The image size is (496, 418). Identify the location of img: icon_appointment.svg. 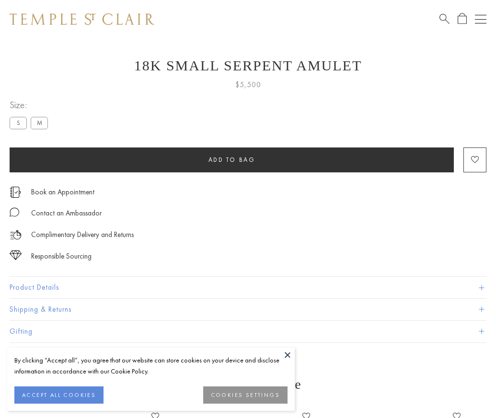
(15, 192).